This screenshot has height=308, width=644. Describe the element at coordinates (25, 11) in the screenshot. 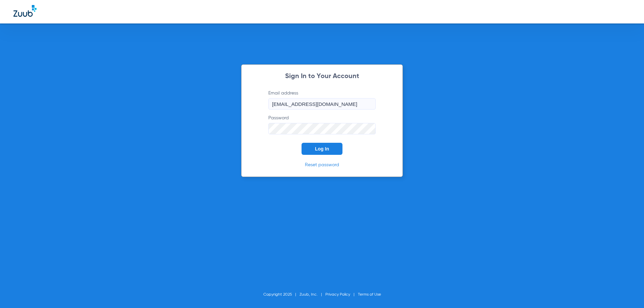

I see `img: Zuub Logo` at that location.